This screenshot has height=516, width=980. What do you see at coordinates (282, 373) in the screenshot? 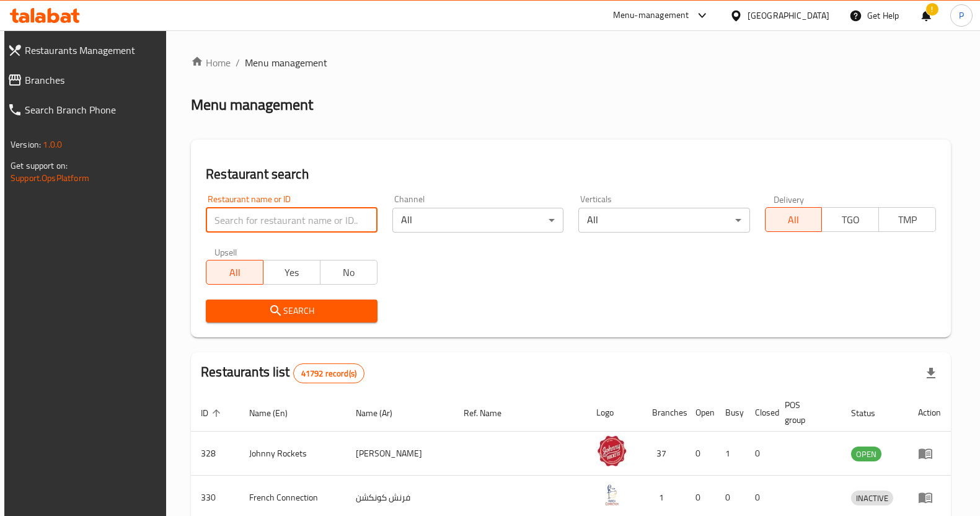
I see `h2: Restaurants list` at bounding box center [282, 373].